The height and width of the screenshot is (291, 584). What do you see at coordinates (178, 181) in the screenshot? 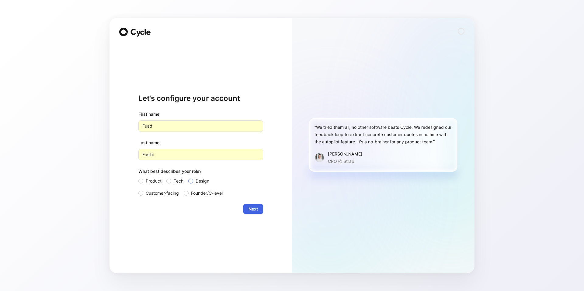
I see `span: Tech` at bounding box center [178, 181].